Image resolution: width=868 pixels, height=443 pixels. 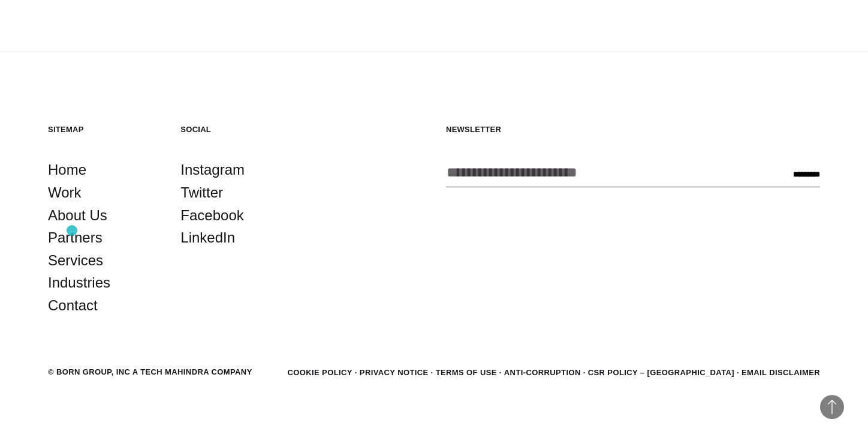 I want to click on a: Contact, so click(x=73, y=305).